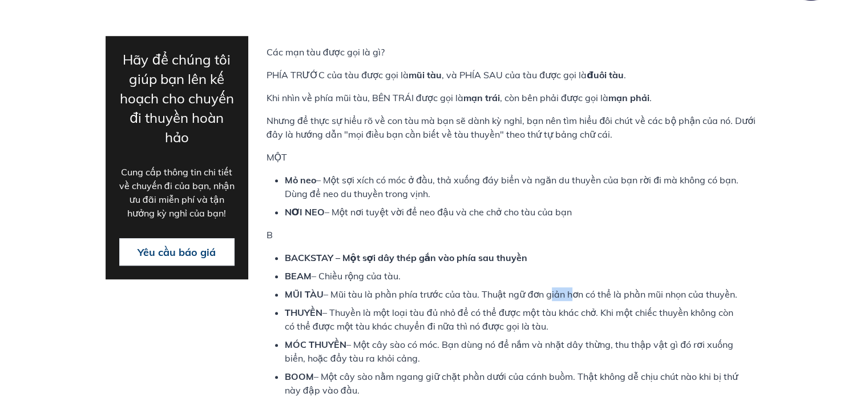  What do you see at coordinates (511, 128) in the screenshot?
I see `font: Nhưng để thực sự hiểu rõ về con tàu mà bạn sẽ dành kỳ nghỉ, bạn nên tìm hiểu đôi chút về các bộ p...` at bounding box center [511, 128].